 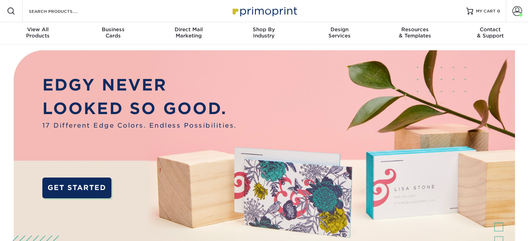 What do you see at coordinates (264, 11) in the screenshot?
I see `img: Primoprint` at bounding box center [264, 11].